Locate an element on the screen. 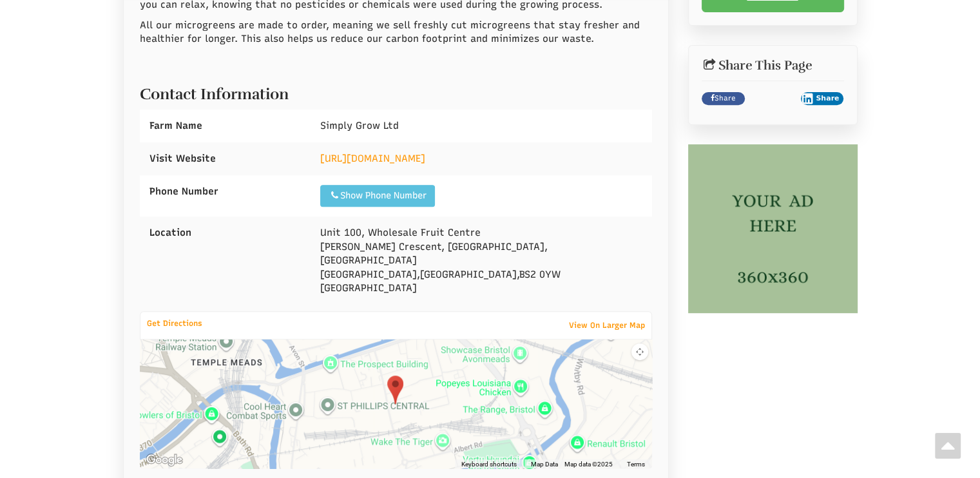  a: Share is located at coordinates (723, 98).